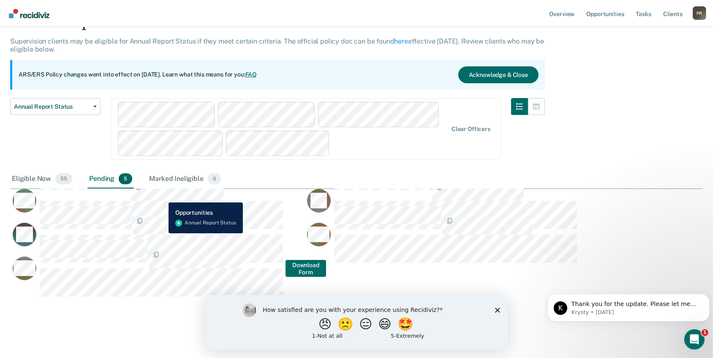  Describe the element at coordinates (225, 41) in the screenshot. I see `div: 5 - Extremely` at that location.